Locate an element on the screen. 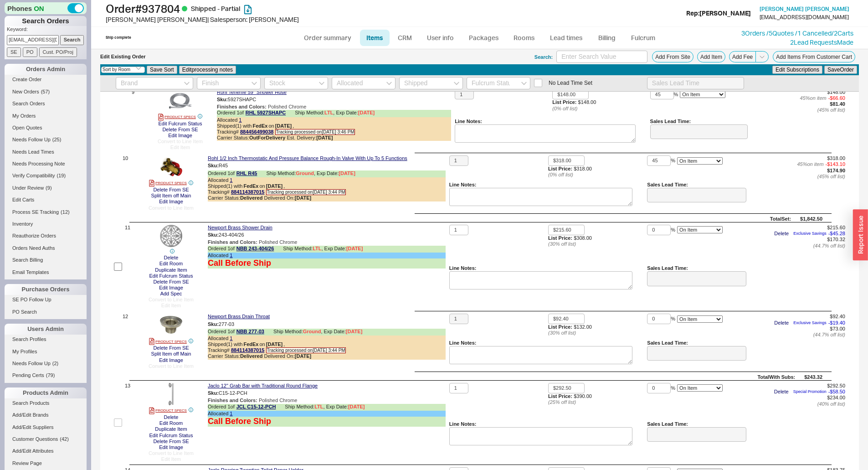  div: $308.00 is located at coordinates (597, 241).